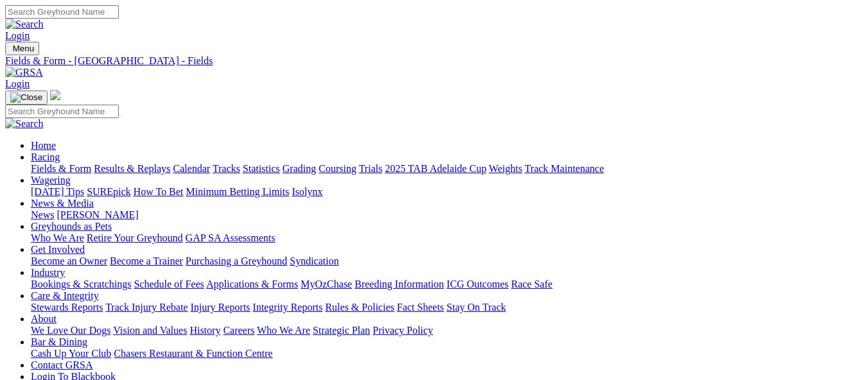 This screenshot has height=380, width=868. I want to click on a: Stay On Track, so click(476, 307).